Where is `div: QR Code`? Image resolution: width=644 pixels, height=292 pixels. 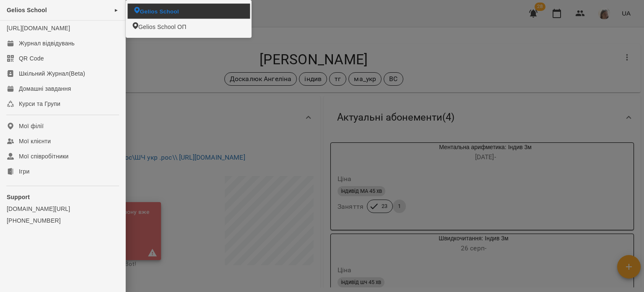
div: QR Code is located at coordinates (31, 58).